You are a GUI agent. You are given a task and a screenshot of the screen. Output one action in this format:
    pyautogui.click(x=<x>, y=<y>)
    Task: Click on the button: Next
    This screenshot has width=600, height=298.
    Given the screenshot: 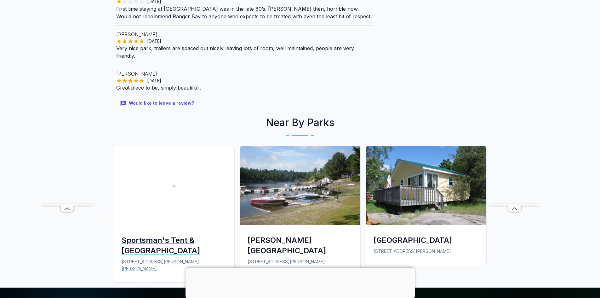 What is the action you would take?
    pyautogui.click(x=494, y=216)
    